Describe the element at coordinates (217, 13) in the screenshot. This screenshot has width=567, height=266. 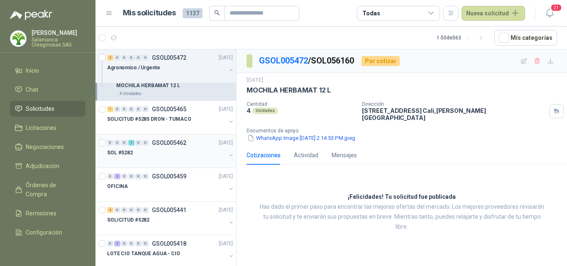
I see `span: search` at that location.